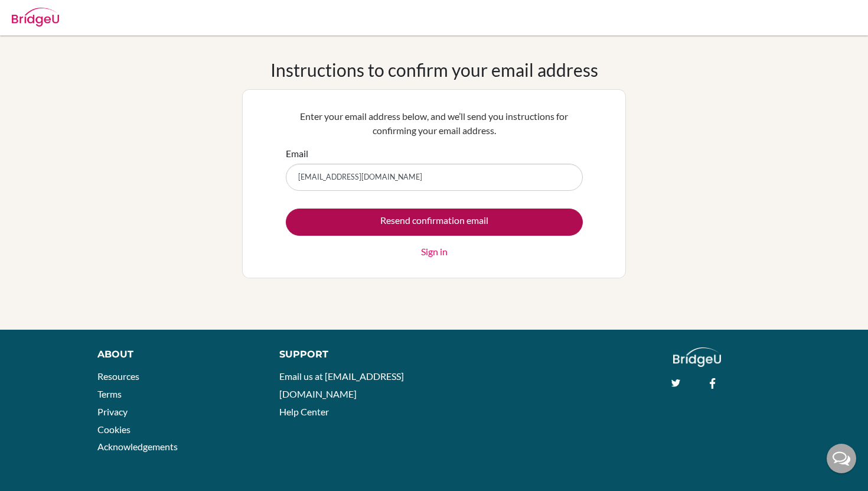 This screenshot has height=491, width=868. What do you see at coordinates (112, 411) in the screenshot?
I see `a: Privacy` at bounding box center [112, 411].